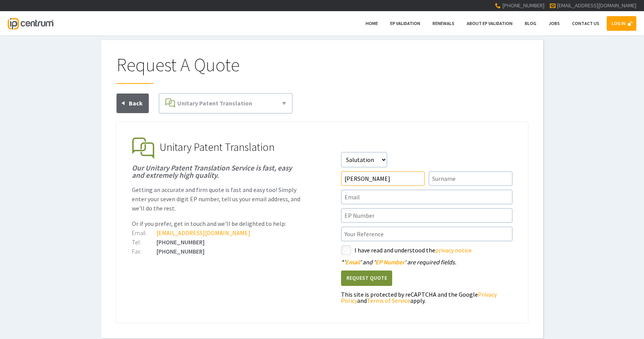 Image resolution: width=644 pixels, height=339 pixels. Describe the element at coordinates (471, 179) in the screenshot. I see `input: Surname` at that location.